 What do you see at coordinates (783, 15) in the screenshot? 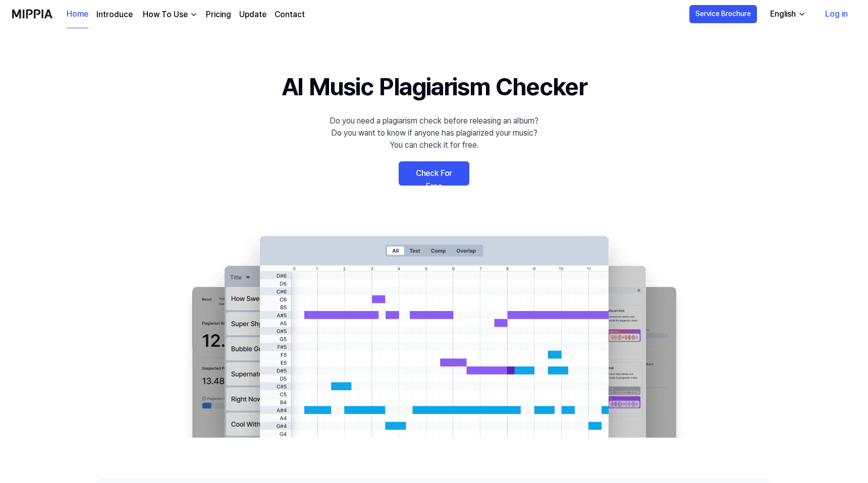
I see `div: English` at bounding box center [783, 15].